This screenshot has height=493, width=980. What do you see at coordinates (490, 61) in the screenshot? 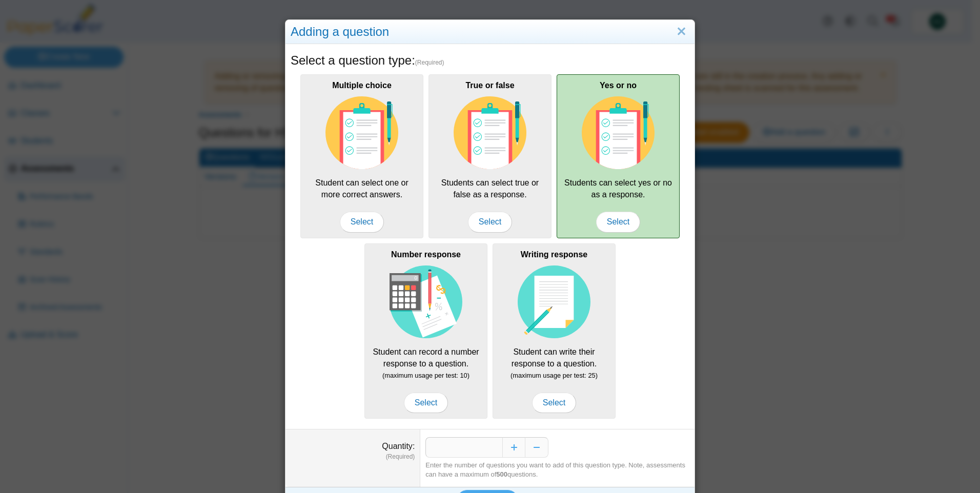
I see `h5: Select a question type:` at bounding box center [490, 61].